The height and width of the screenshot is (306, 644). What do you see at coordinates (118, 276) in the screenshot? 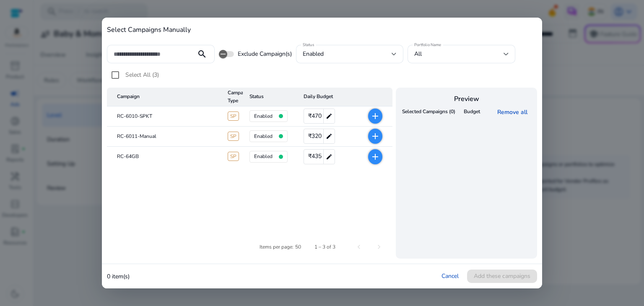
I see `p: 0 item(s)` at bounding box center [118, 276].